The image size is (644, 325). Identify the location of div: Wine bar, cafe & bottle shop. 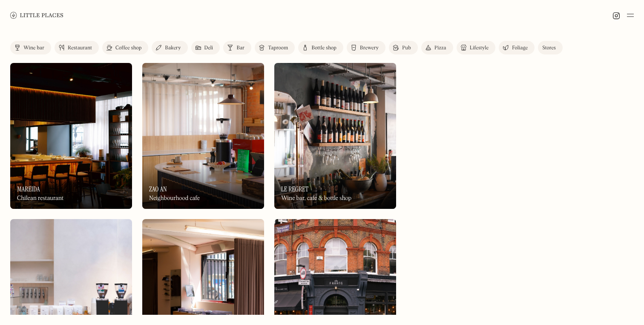
(316, 198).